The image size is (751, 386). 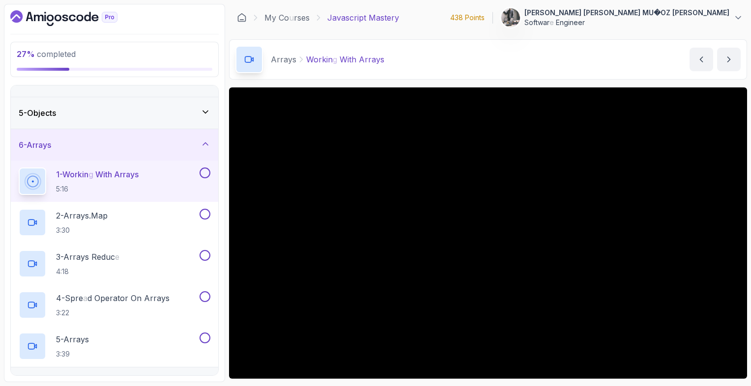 What do you see at coordinates (511, 18) in the screenshot?
I see `img: user profile image` at bounding box center [511, 18].